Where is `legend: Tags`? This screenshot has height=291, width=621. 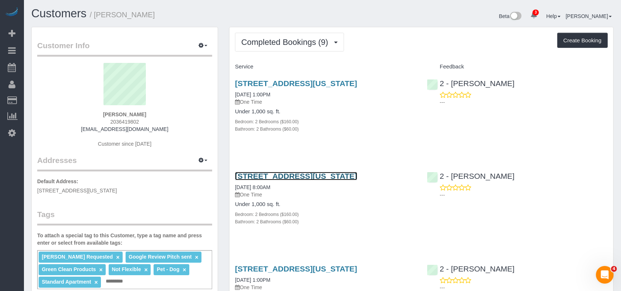 legend: Tags is located at coordinates (124, 217).